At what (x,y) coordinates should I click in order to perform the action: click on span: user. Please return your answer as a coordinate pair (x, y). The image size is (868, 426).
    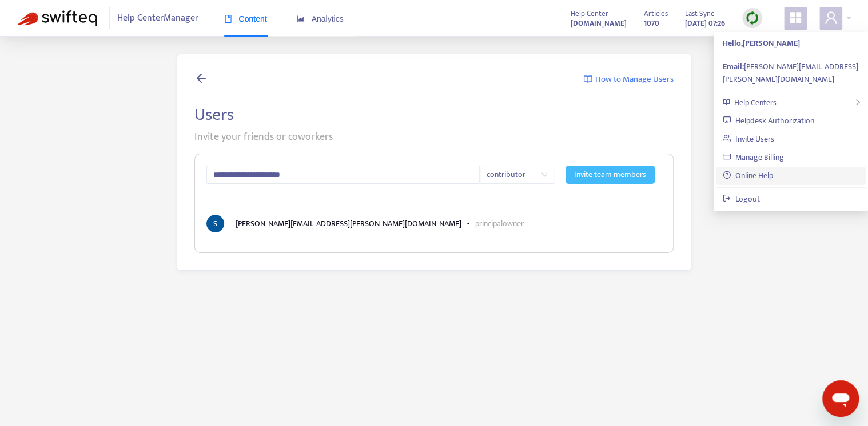
    Looking at the image, I should click on (831, 18).